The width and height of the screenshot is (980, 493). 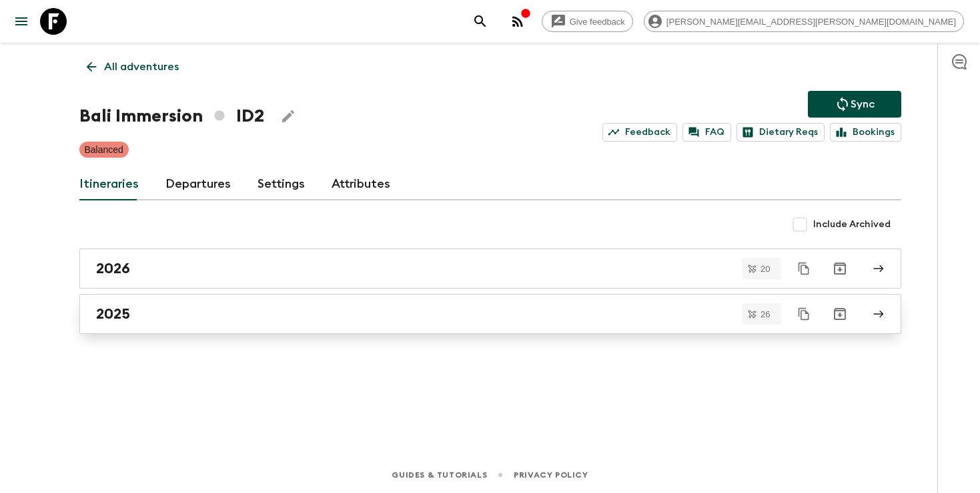 What do you see at coordinates (490, 314) in the screenshot?
I see `a: 2025` at bounding box center [490, 314].